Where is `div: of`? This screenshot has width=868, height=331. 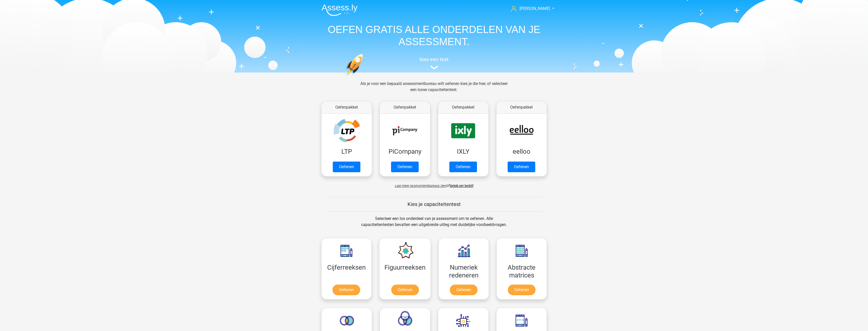 div: of is located at coordinates (434, 184).